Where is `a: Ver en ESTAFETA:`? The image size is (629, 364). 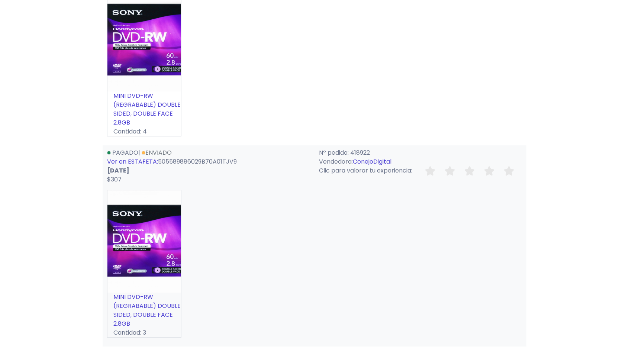 a: Ver en ESTAFETA: is located at coordinates (132, 161).